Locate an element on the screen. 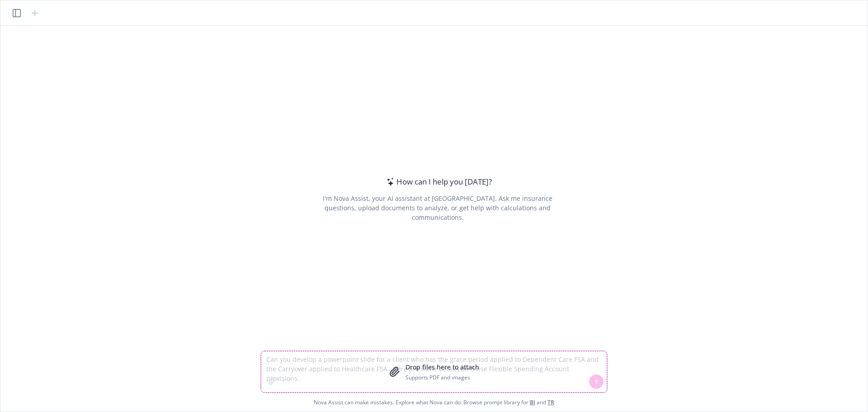  p: Drop files here to attach is located at coordinates (442, 366).